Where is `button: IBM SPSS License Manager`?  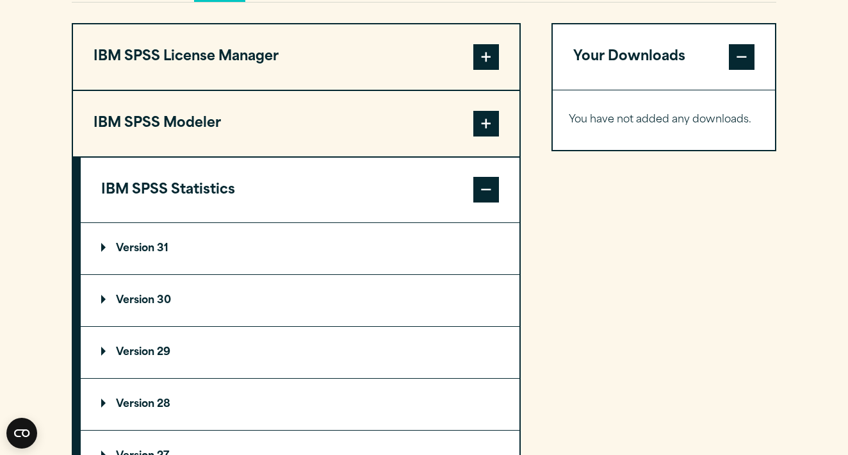 button: IBM SPSS License Manager is located at coordinates (296, 57).